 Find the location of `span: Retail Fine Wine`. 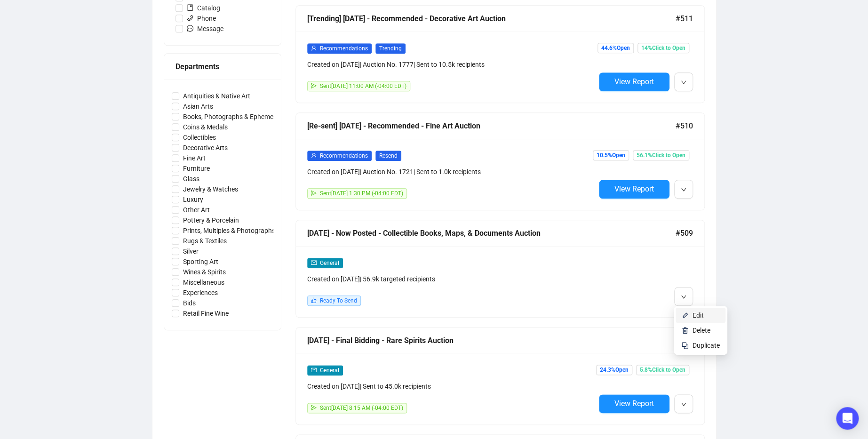

span: Retail Fine Wine is located at coordinates (206, 313).